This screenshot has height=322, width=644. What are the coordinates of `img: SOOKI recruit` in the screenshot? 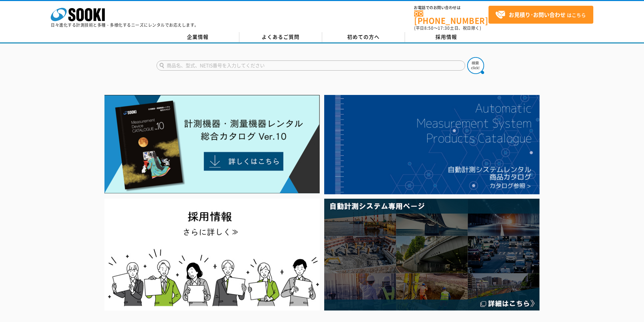 It's located at (212, 254).